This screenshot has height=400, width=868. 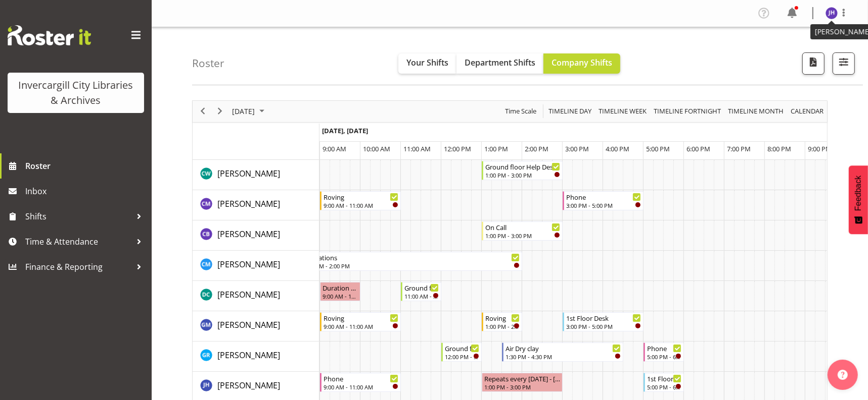 I want to click on button: Company Shifts, so click(x=582, y=63).